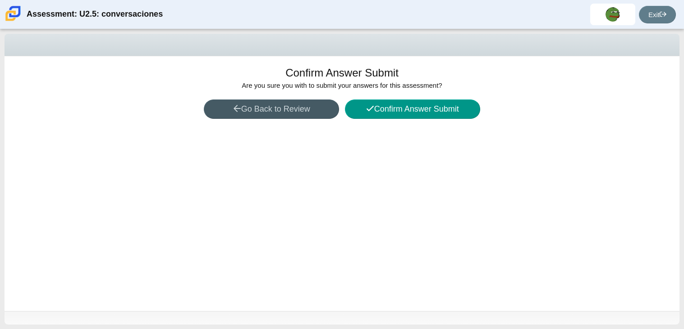  What do you see at coordinates (612, 14) in the screenshot?
I see `img: dominick.riosteran.FXJ1m2` at bounding box center [612, 14].